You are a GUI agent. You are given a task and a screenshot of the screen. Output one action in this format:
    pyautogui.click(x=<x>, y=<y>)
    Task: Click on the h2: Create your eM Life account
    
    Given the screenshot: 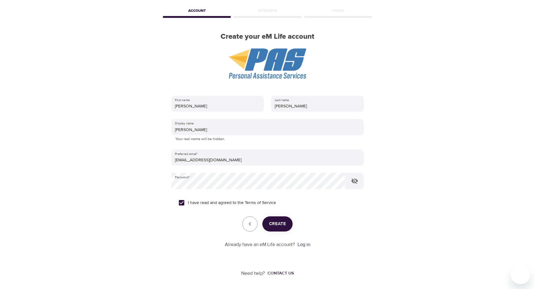 What is the action you would take?
    pyautogui.click(x=267, y=37)
    